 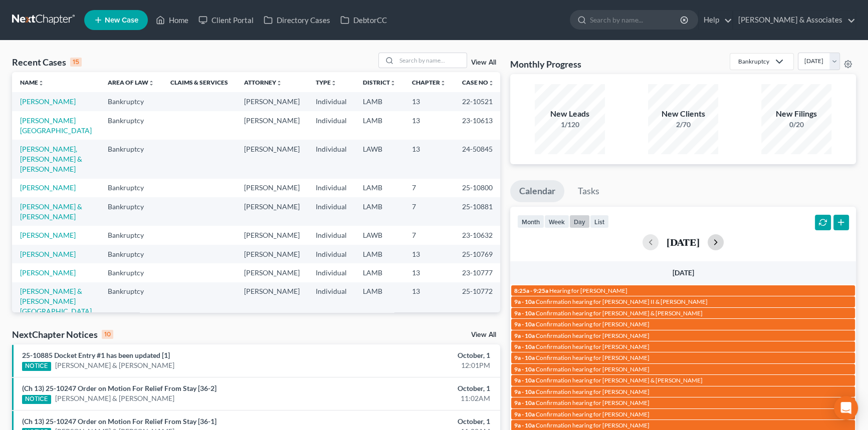 What do you see at coordinates (379, 82) in the screenshot?
I see `a: Districtunfold_more` at bounding box center [379, 82].